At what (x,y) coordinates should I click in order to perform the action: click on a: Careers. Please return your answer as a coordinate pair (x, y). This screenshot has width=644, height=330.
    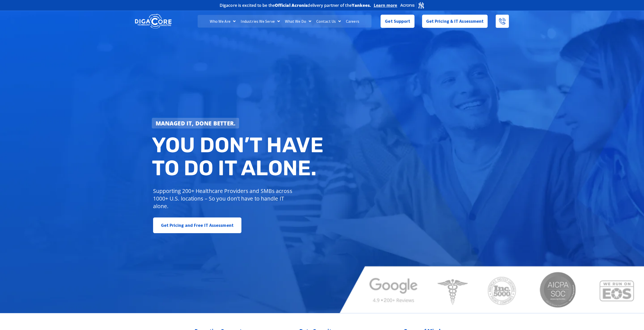
    Looking at the image, I should click on (352, 21).